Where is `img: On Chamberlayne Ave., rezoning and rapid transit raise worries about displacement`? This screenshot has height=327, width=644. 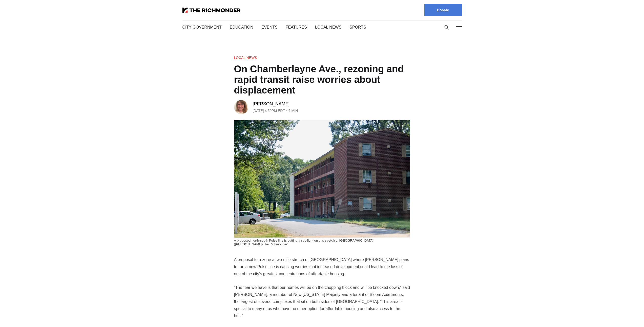 img: On Chamberlayne Ave., rezoning and rapid transit raise worries about displacement is located at coordinates (322, 179).